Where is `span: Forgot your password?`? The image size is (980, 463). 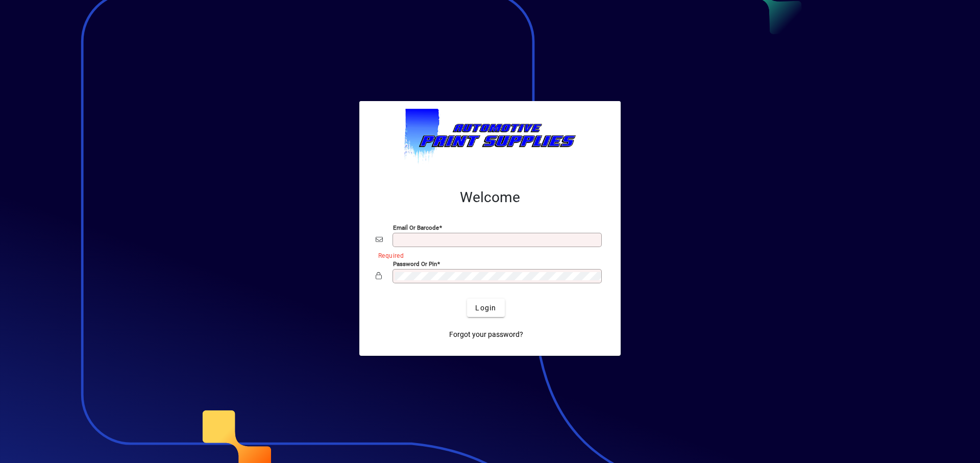
span: Forgot your password? is located at coordinates (486, 334).